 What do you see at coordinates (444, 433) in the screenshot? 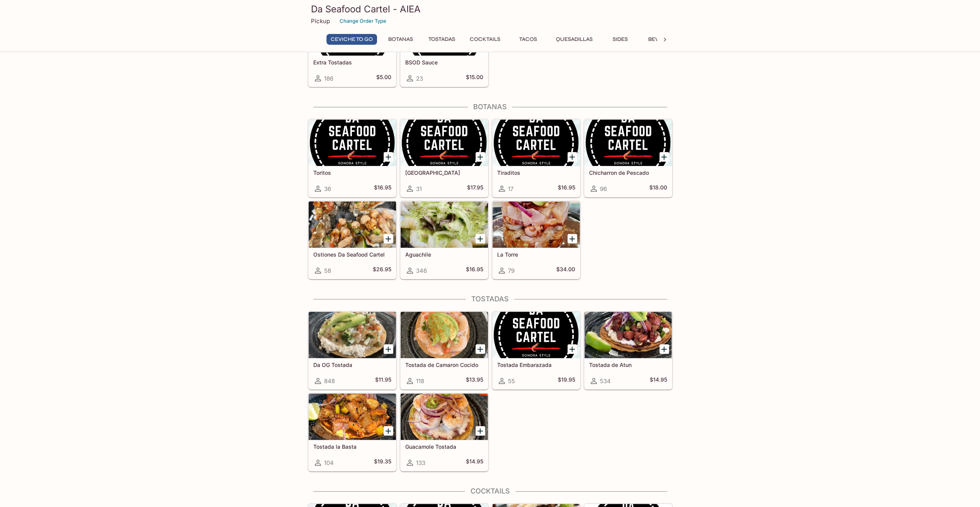
I see `a: Guacamole Tostada133$14.95` at bounding box center [444, 433].